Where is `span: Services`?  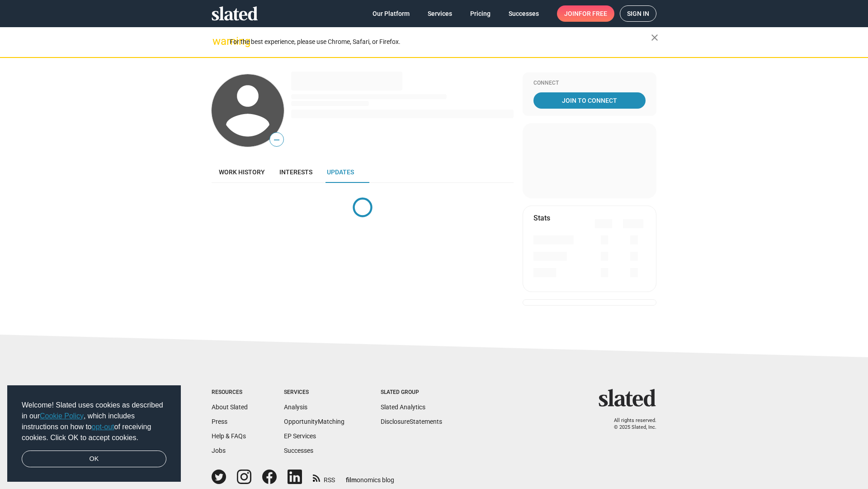
span: Services is located at coordinates (440, 13).